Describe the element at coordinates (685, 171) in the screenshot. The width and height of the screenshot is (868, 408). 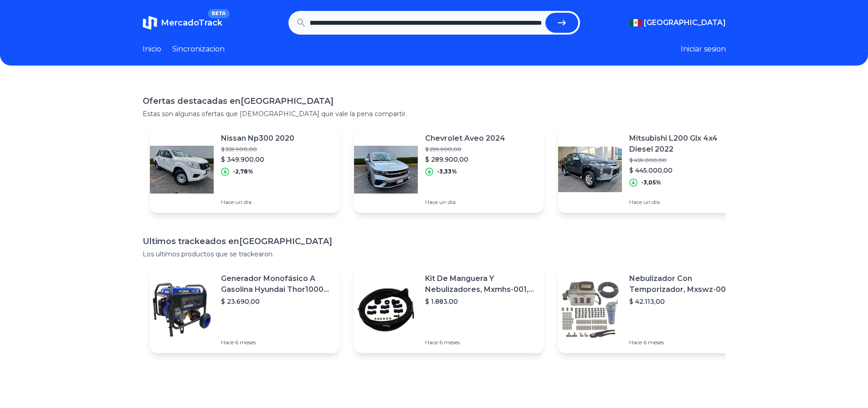
I see `p: $ 445.000,00` at that location.